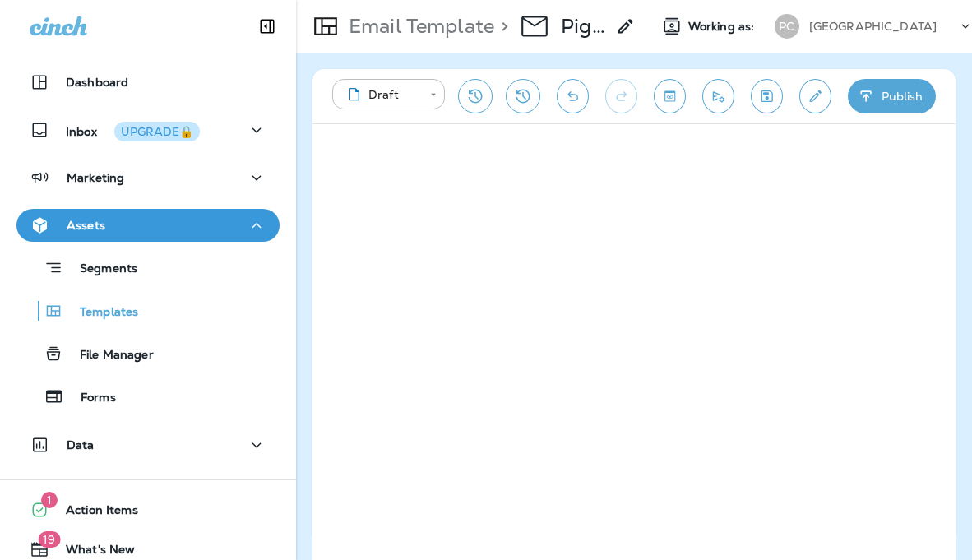 This screenshot has width=972, height=560. What do you see at coordinates (157, 132) in the screenshot?
I see `button: UPGRADE🔒` at bounding box center [157, 132].